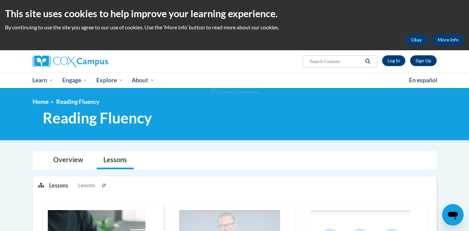 The image size is (469, 231). I want to click on a: En español, so click(424, 80).